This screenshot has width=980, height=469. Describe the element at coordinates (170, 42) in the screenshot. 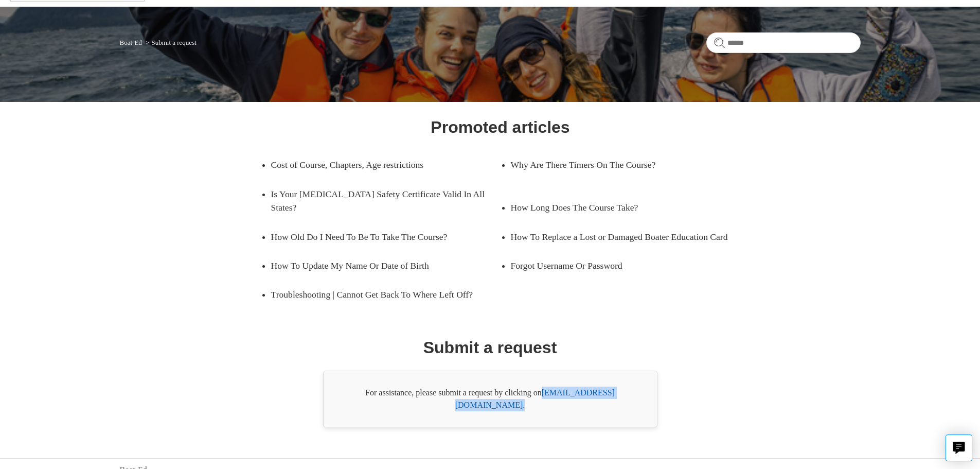

I see `li: Submit a request` at that location.